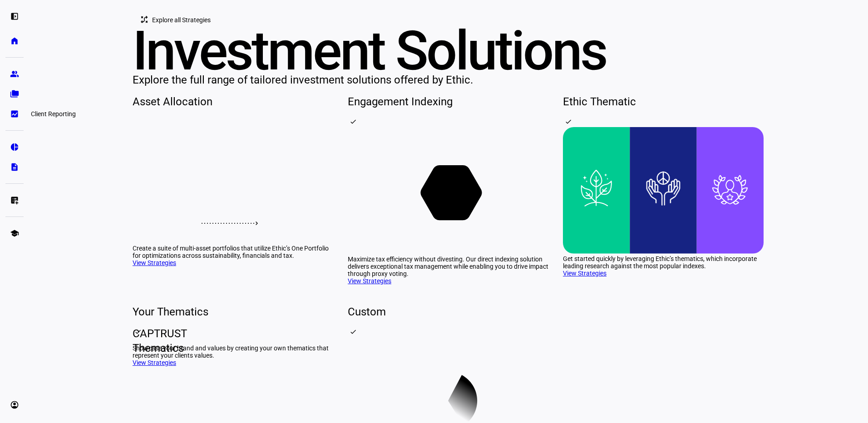 Image resolution: width=868 pixels, height=423 pixels. I want to click on div: Investment Solutions, so click(448, 51).